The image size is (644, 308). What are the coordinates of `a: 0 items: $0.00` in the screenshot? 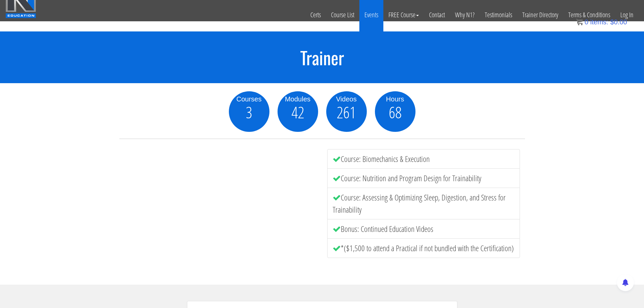 It's located at (601, 22).